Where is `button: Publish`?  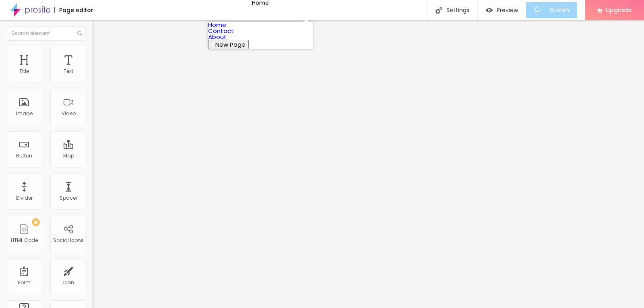
button: Publish is located at coordinates (552, 10).